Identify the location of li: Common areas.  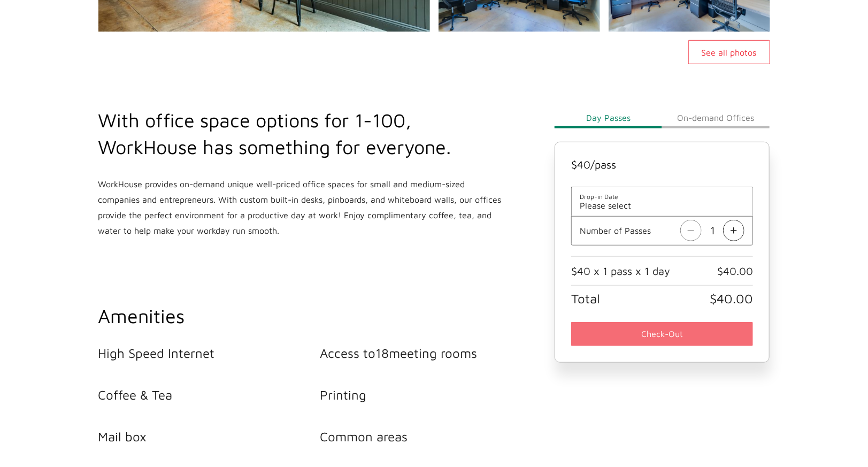
(430, 437).